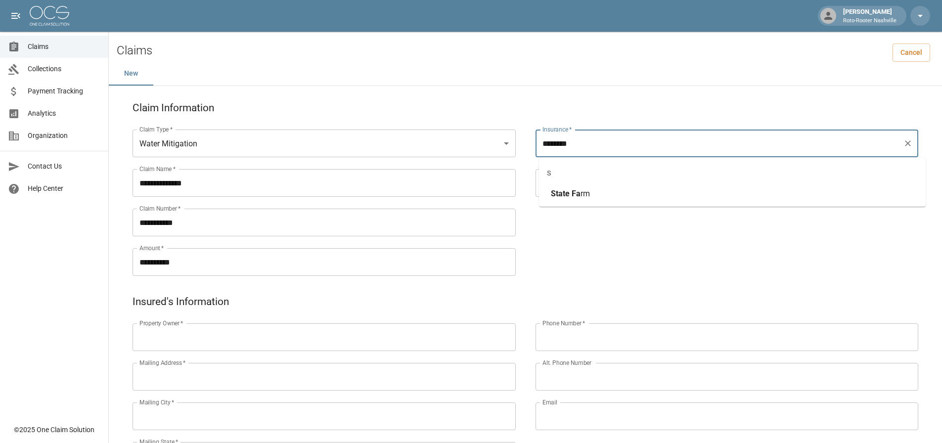 The image size is (942, 443). What do you see at coordinates (64, 136) in the screenshot?
I see `span: Organization` at bounding box center [64, 136].